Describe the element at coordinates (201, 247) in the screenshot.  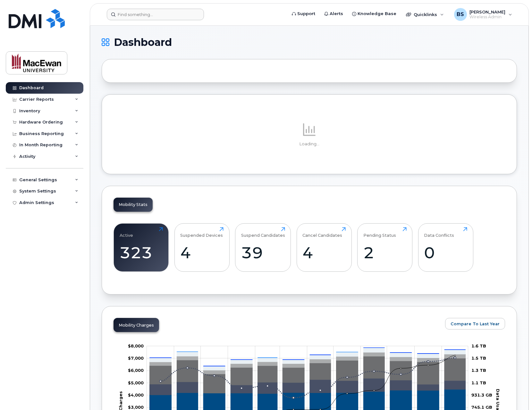
I see `a: Suspended Devices4` at that location.